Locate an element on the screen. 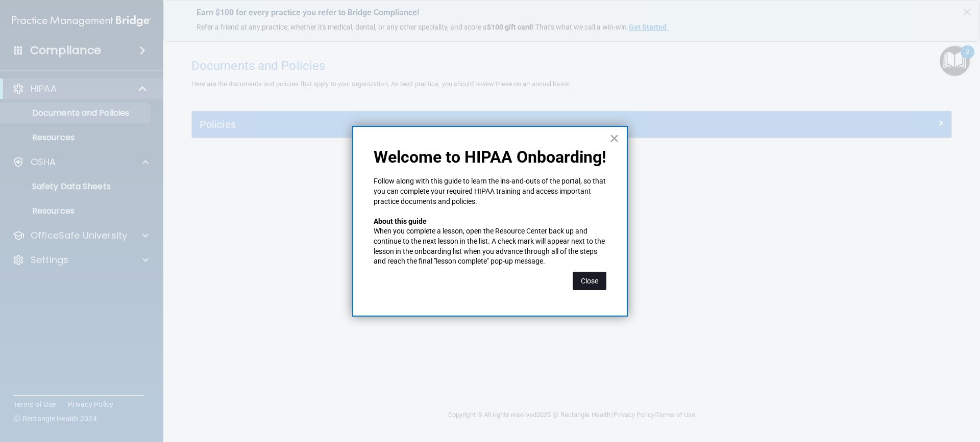  p: Follow along with this guide to learn the ins-and-outs of the portal, so that you can complete yo... is located at coordinates (490, 191).